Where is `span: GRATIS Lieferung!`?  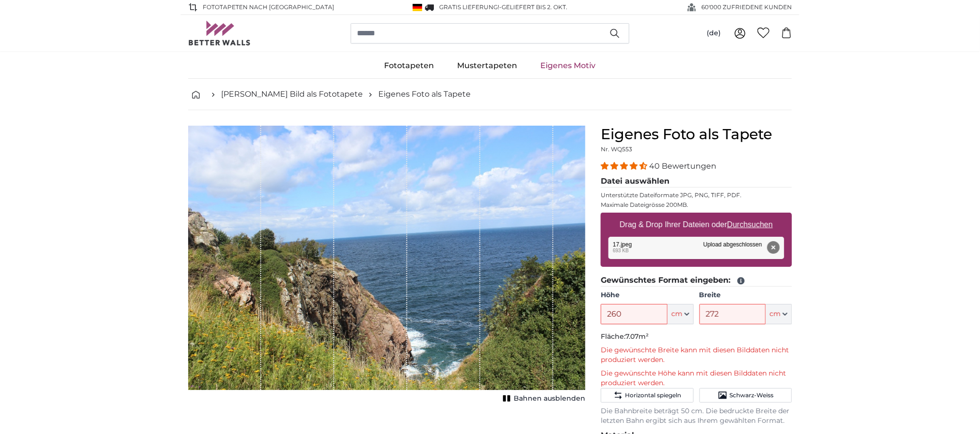
span: GRATIS Lieferung! is located at coordinates (470, 7).